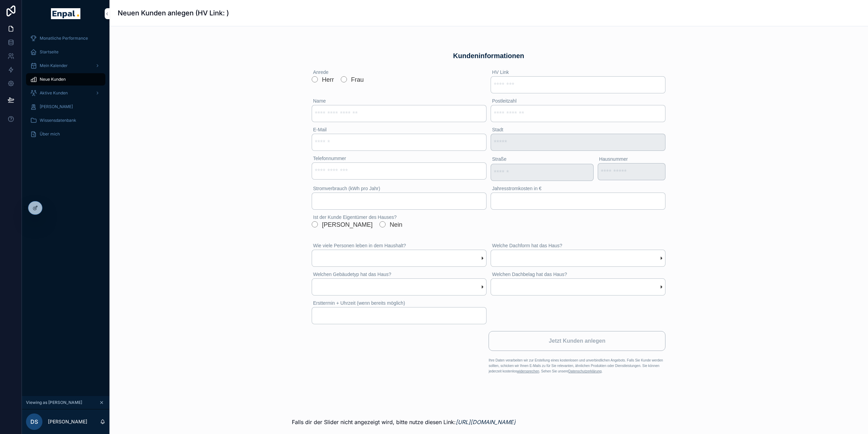 The image size is (868, 434). I want to click on span: Startseite, so click(49, 52).